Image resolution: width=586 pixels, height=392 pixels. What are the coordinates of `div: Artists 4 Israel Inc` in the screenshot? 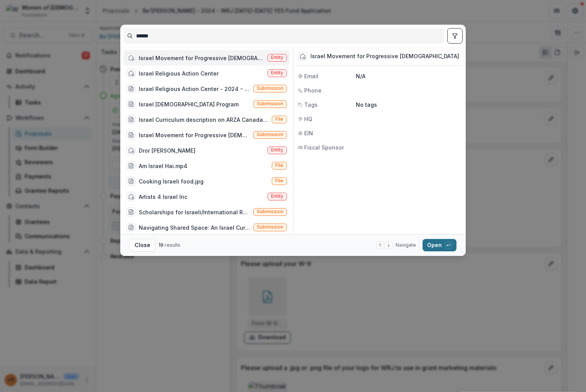 It's located at (163, 196).